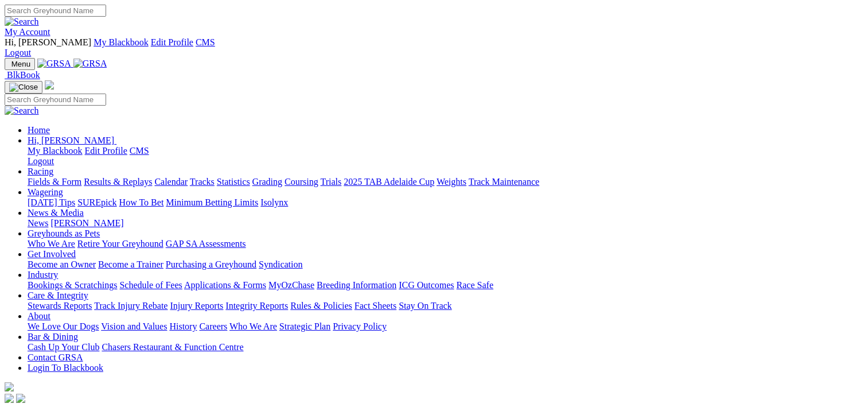 The image size is (868, 415). Describe the element at coordinates (55, 357) in the screenshot. I see `a: Contact GRSA` at that location.